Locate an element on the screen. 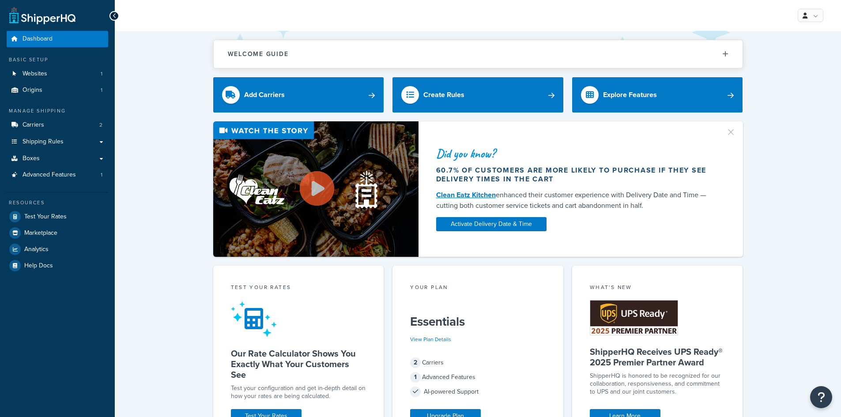 This screenshot has height=417, width=841. a: Activate Delivery Date & Time is located at coordinates (491, 224).